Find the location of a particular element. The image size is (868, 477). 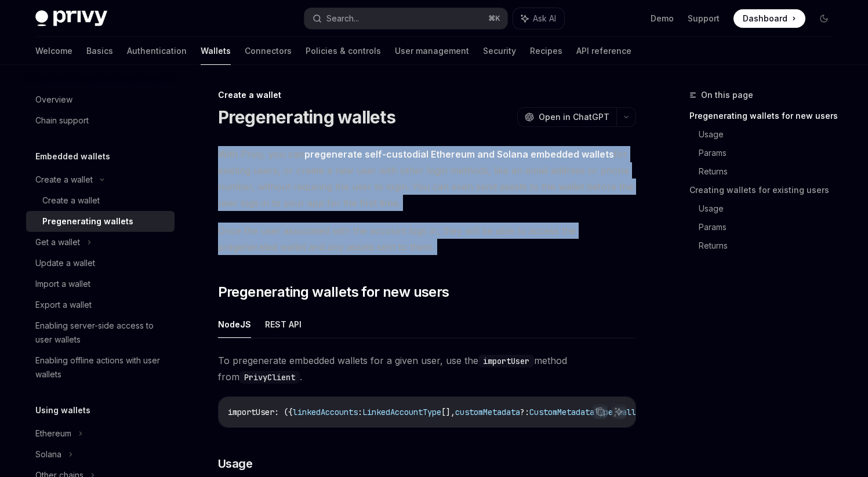

a: Enabling offline actions with user wallets is located at coordinates (100, 367).